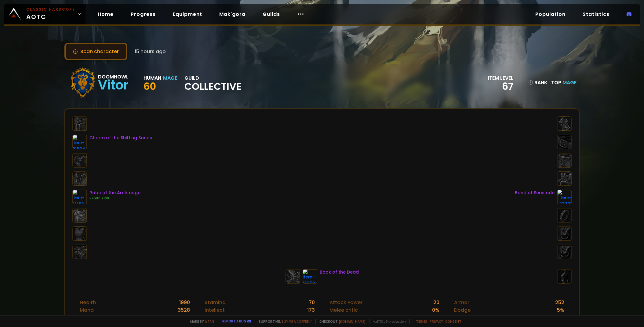 The width and height of the screenshot is (644, 327). I want to click on div: Mage, so click(170, 78).